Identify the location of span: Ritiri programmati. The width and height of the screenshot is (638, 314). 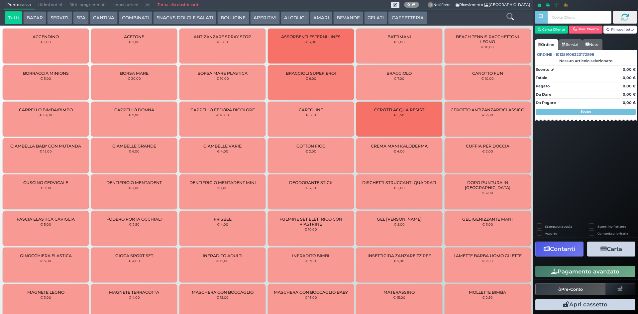
(87, 5).